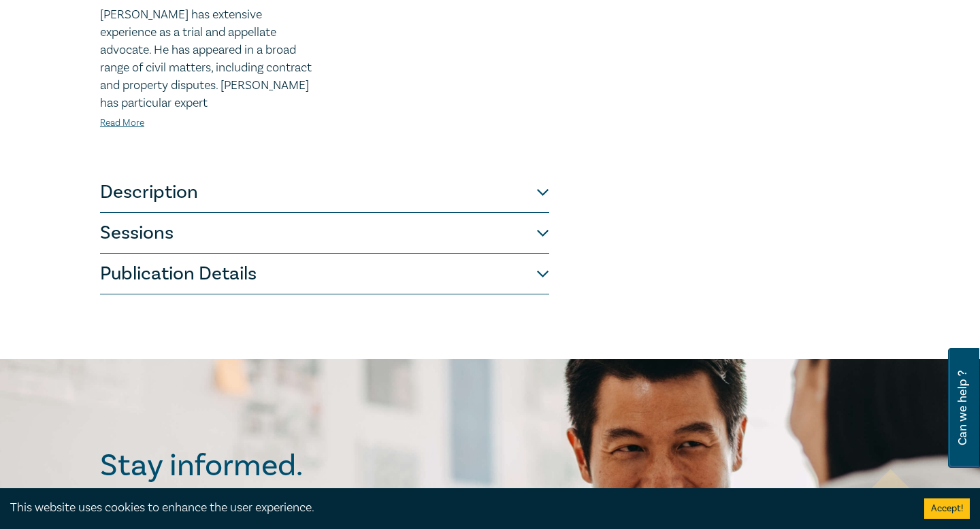  Describe the element at coordinates (261, 466) in the screenshot. I see `h2: Stay informed.` at that location.